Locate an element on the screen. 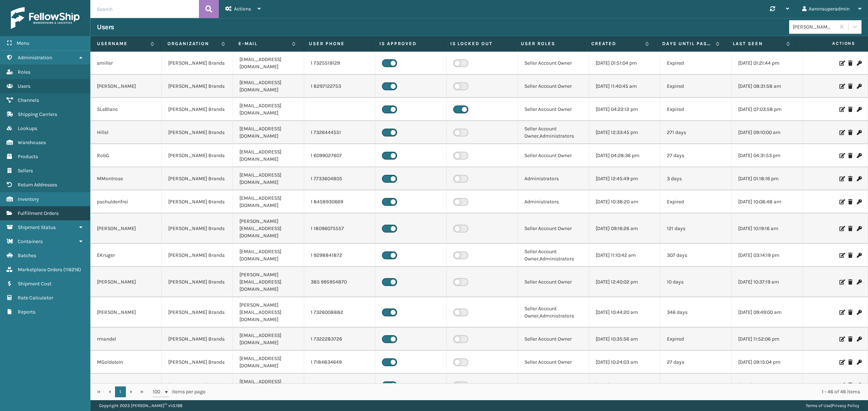  span: Menu is located at coordinates (23, 43).